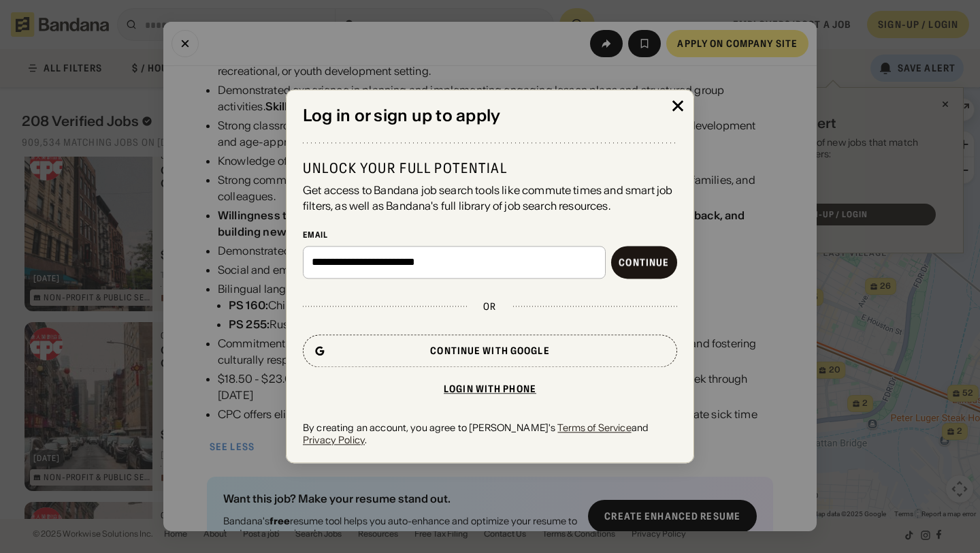 This screenshot has height=553, width=980. Describe the element at coordinates (489, 306) in the screenshot. I see `div: or` at that location.